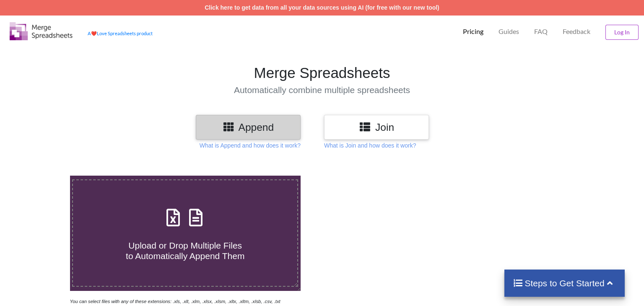 The image size is (644, 306). Describe the element at coordinates (250, 146) in the screenshot. I see `p: What is Append and how does it work?` at that location.